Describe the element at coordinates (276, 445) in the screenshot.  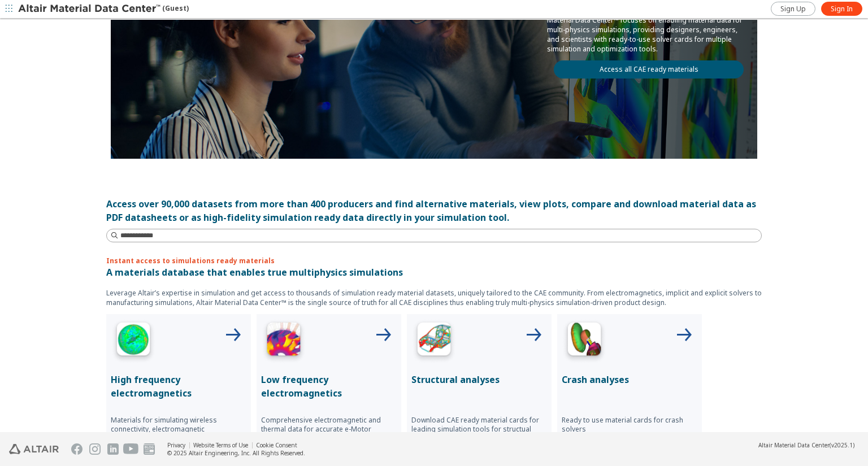
I see `a: Cookie Consent` at that location.